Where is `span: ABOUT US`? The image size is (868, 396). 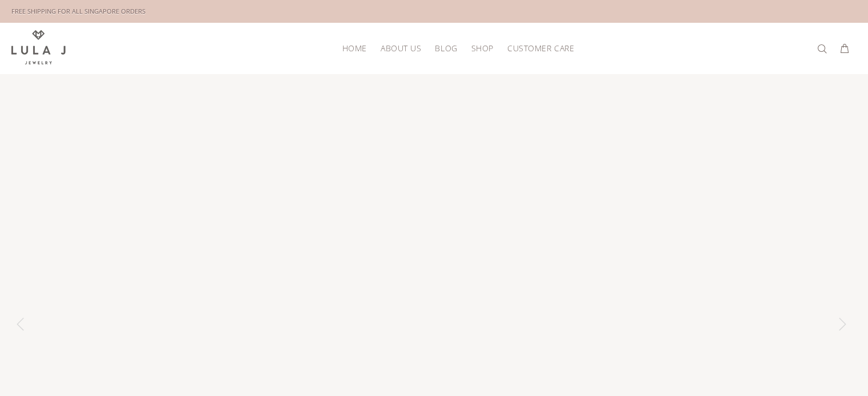
span: ABOUT US is located at coordinates (401, 48).